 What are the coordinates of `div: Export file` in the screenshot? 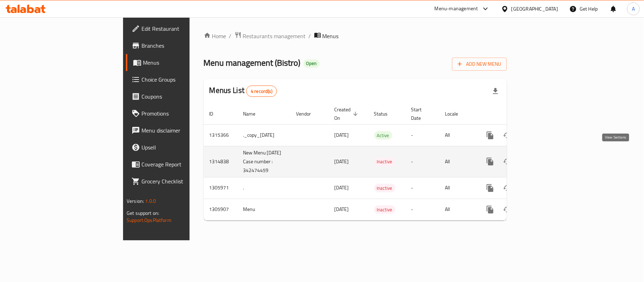 It's located at (496, 91).